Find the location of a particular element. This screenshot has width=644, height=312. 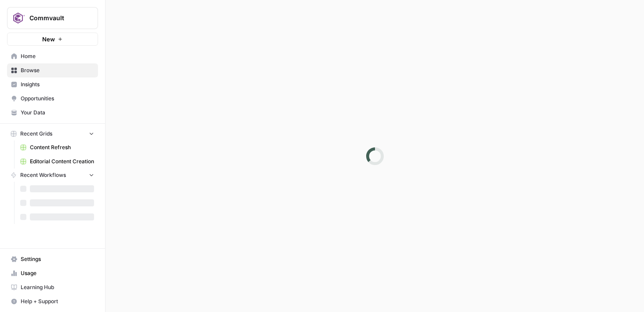

button: Help + Support is located at coordinates (52, 302).